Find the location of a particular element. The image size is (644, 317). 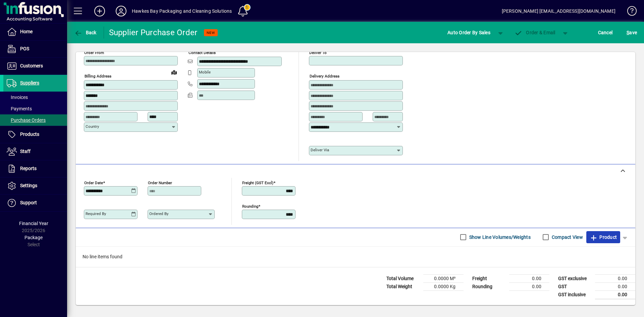

span: Products is located at coordinates (30, 134).